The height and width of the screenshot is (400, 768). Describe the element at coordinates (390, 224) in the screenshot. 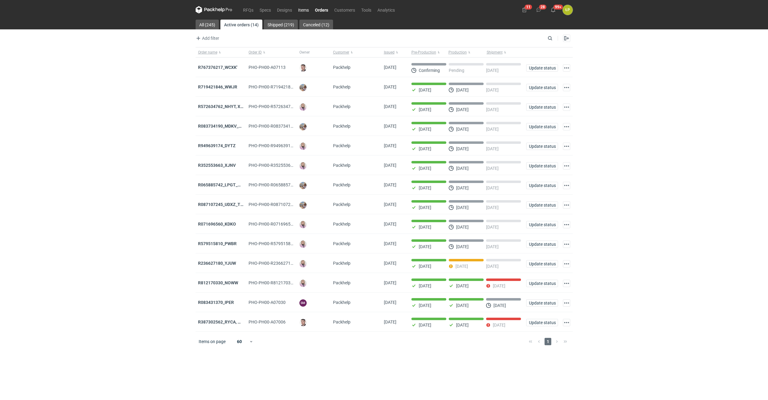

I see `span: 31/07/2025` at that location.